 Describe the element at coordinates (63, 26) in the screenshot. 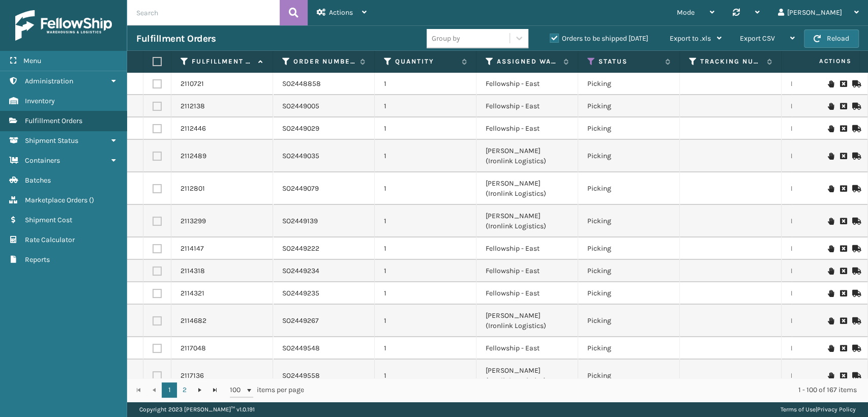

I see `img: logo` at that location.